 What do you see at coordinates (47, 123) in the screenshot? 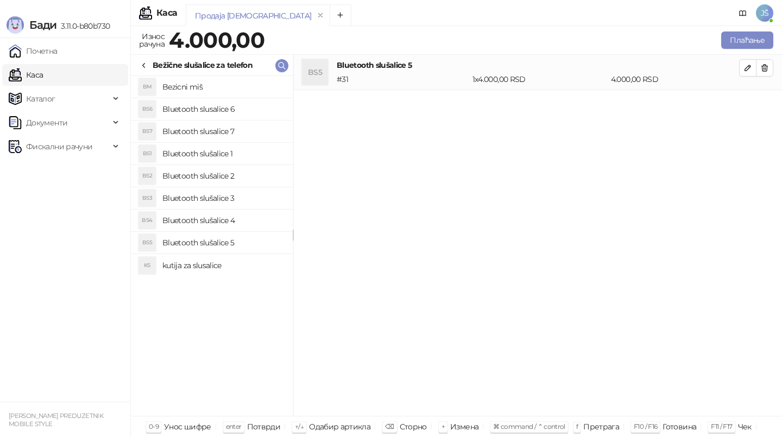
I see `span: Документи` at bounding box center [47, 123].